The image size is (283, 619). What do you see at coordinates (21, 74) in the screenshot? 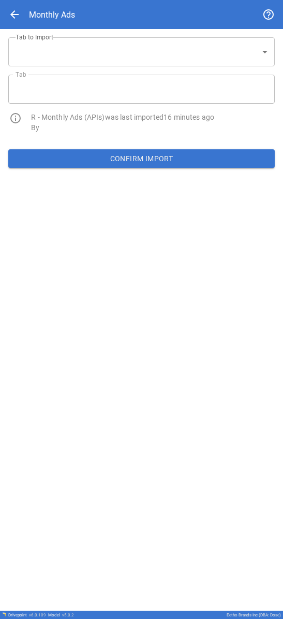
I see `label: Tab` at bounding box center [21, 74].